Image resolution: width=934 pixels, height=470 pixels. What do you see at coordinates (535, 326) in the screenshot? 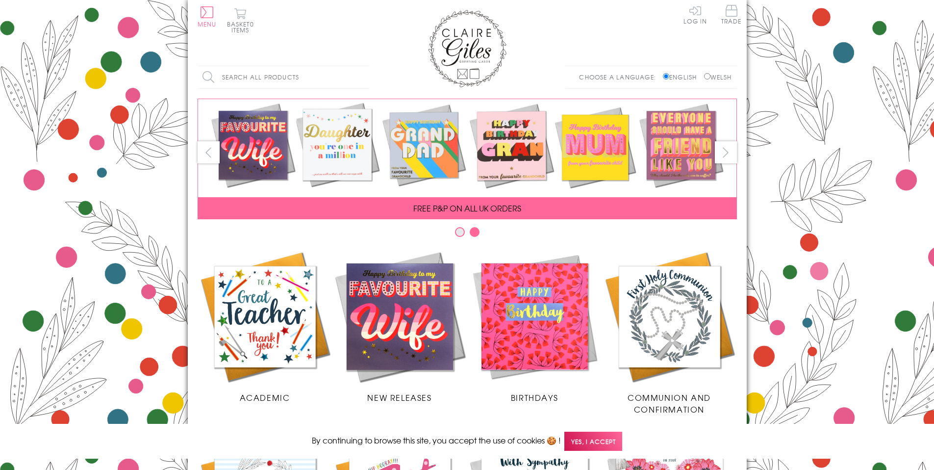
I see `a: Birthdays` at bounding box center [535, 326].